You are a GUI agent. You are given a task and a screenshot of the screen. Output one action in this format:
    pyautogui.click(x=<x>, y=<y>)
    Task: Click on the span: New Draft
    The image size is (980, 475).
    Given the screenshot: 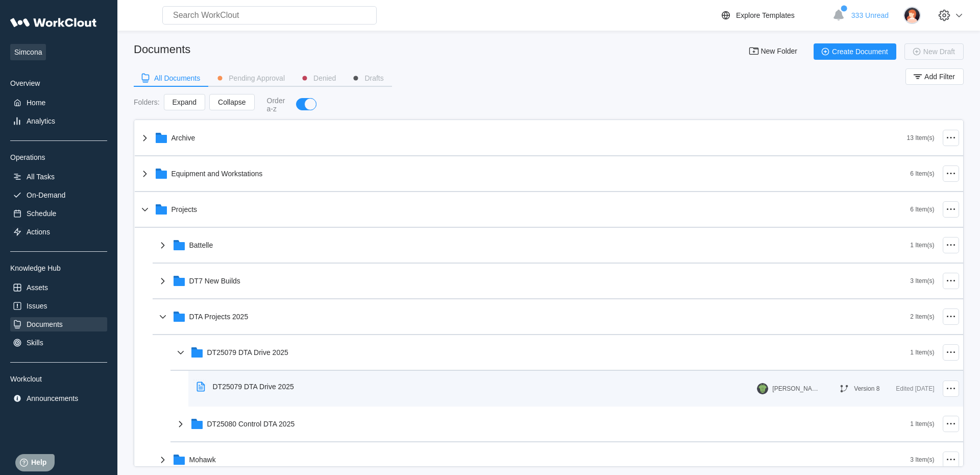 What is the action you would take?
    pyautogui.click(x=939, y=52)
    